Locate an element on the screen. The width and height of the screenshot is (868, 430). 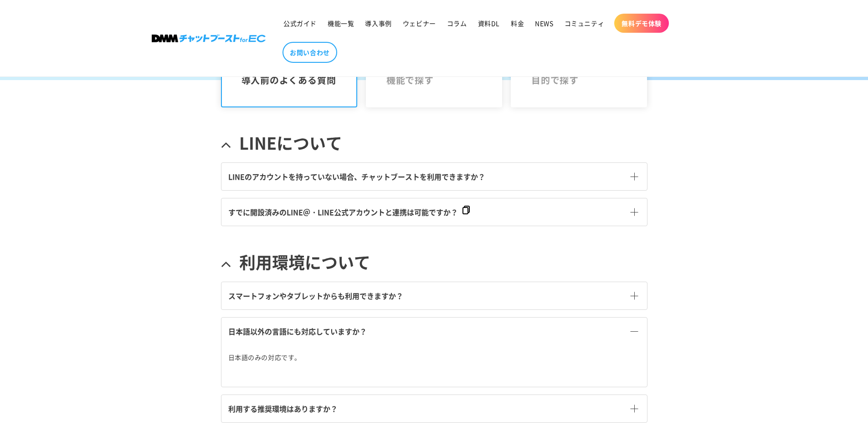
a: コミュニティ is located at coordinates (585, 23).